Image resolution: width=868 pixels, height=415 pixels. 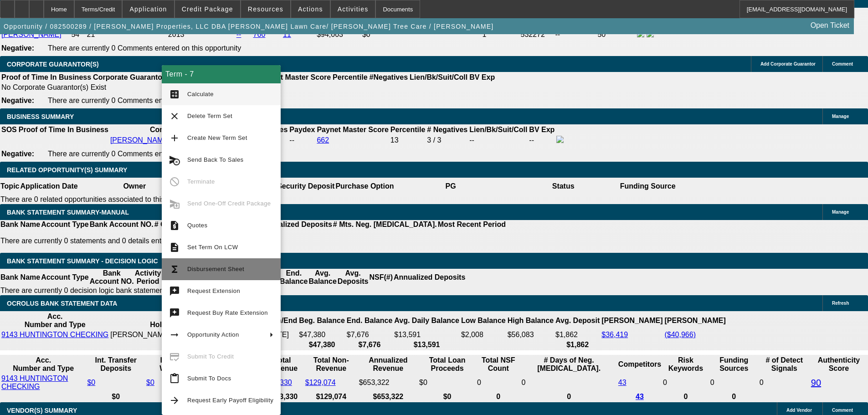 I want to click on span: Opportunity Action, so click(x=213, y=335).